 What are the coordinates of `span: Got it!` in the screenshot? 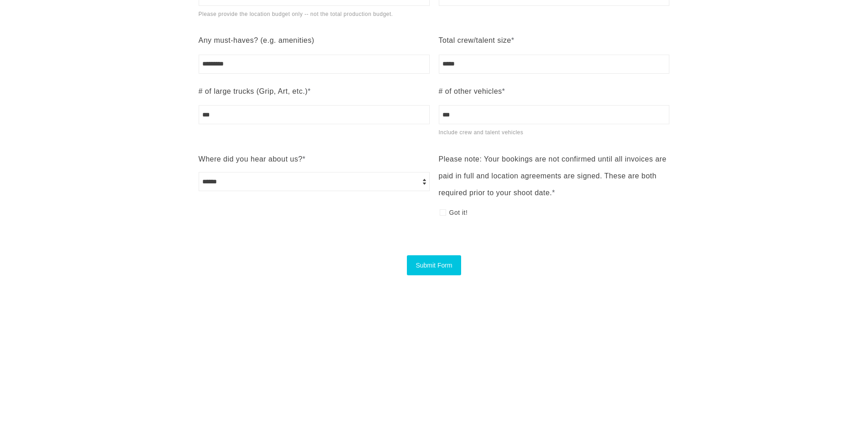 It's located at (459, 212).